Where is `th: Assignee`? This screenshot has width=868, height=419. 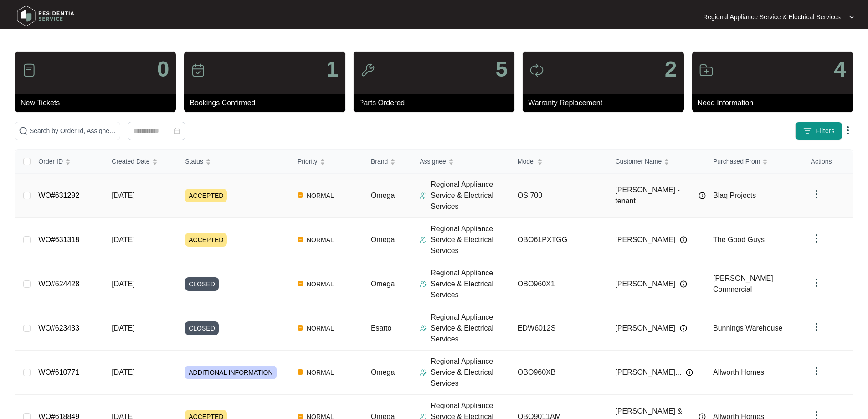 th: Assignee is located at coordinates (461, 161).